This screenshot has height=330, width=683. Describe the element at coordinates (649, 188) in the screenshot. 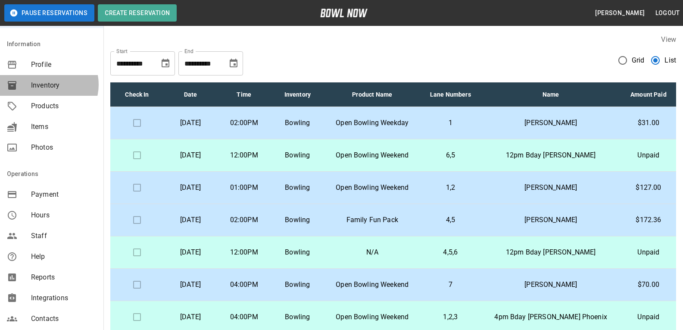

I see `p: $127.00` at that location.